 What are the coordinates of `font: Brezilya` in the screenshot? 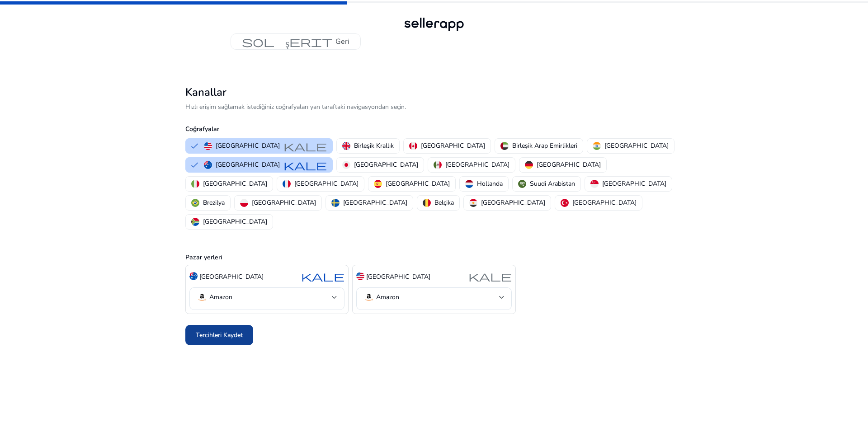 It's located at (214, 203).